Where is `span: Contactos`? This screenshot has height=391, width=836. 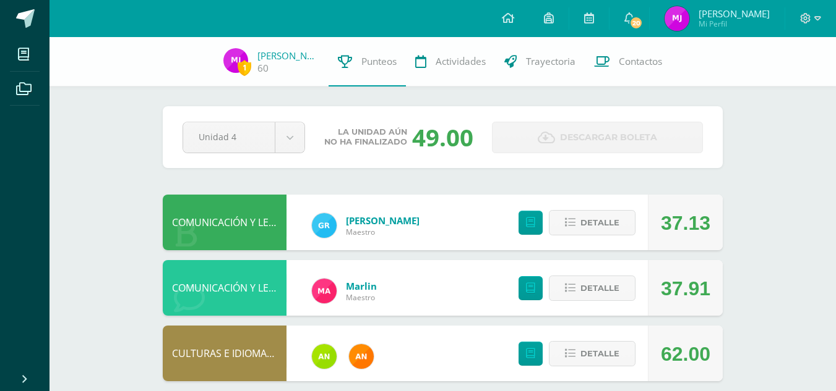 span: Contactos is located at coordinates (640, 61).